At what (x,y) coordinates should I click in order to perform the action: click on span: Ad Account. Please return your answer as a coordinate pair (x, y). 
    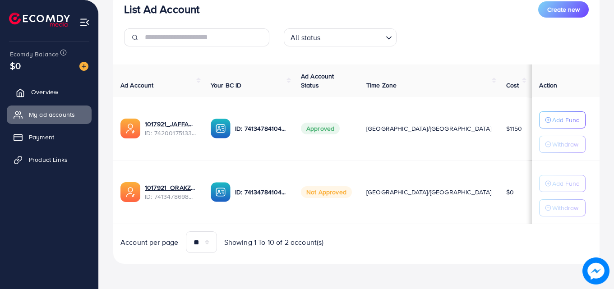
    Looking at the image, I should click on (137, 85).